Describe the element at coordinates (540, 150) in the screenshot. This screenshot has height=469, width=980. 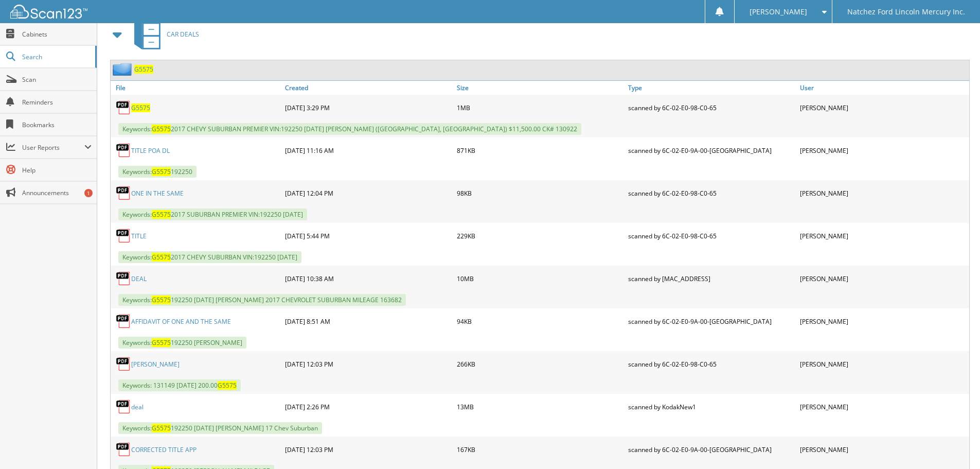
I see `div: 871KB` at that location.